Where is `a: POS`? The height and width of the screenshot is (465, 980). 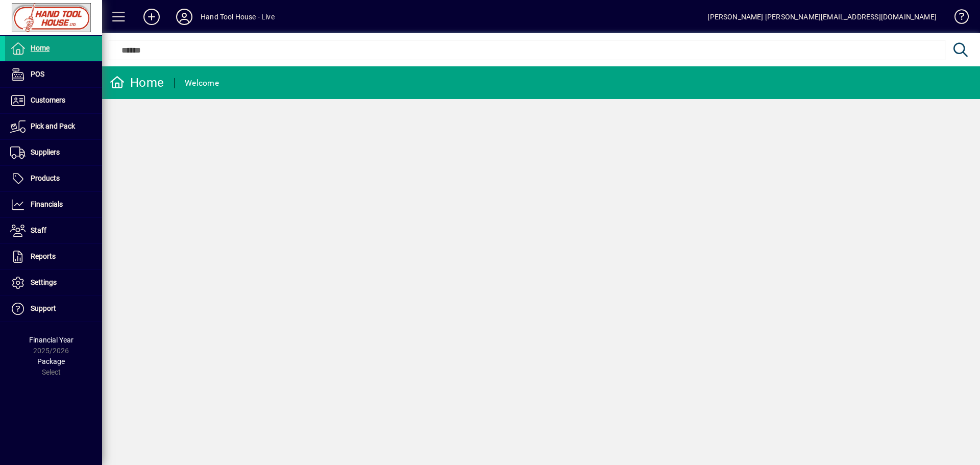 a: POS is located at coordinates (54, 74).